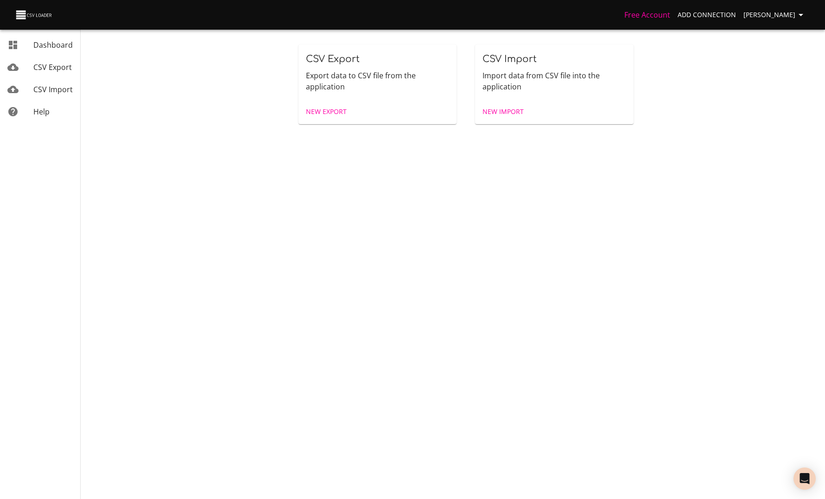 The image size is (825, 499). I want to click on a: New Import, so click(503, 112).